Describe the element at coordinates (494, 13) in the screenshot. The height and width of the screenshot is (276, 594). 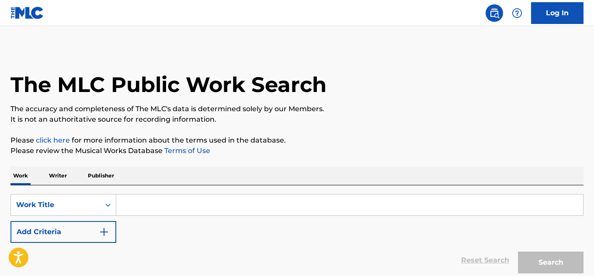
I see `a: Public Search` at that location.